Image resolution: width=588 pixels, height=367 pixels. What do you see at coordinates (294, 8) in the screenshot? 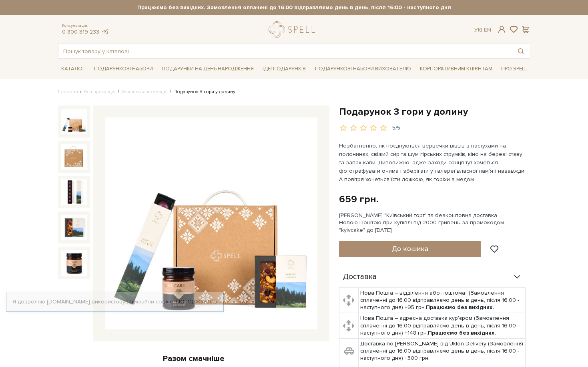
I see `strong: Працюємо без вихідних. Замовлення оплачені до 16:00 відправляємо день в день, після 16:00 - насту...` at bounding box center [294, 8].